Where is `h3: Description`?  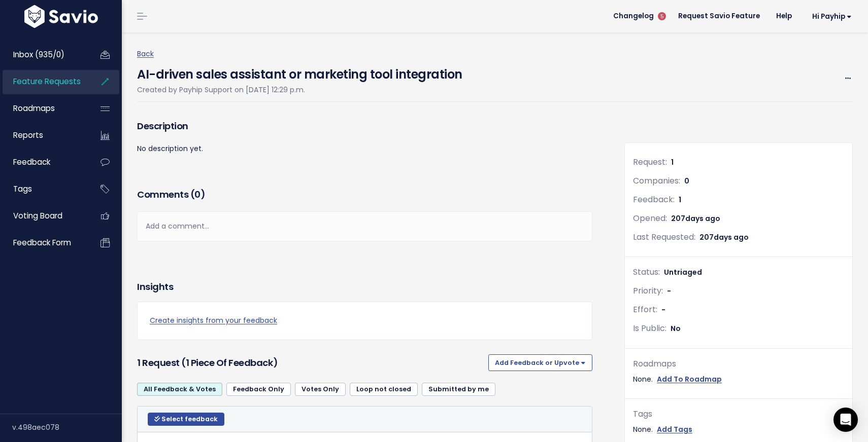
h3: Description is located at coordinates (364, 126).